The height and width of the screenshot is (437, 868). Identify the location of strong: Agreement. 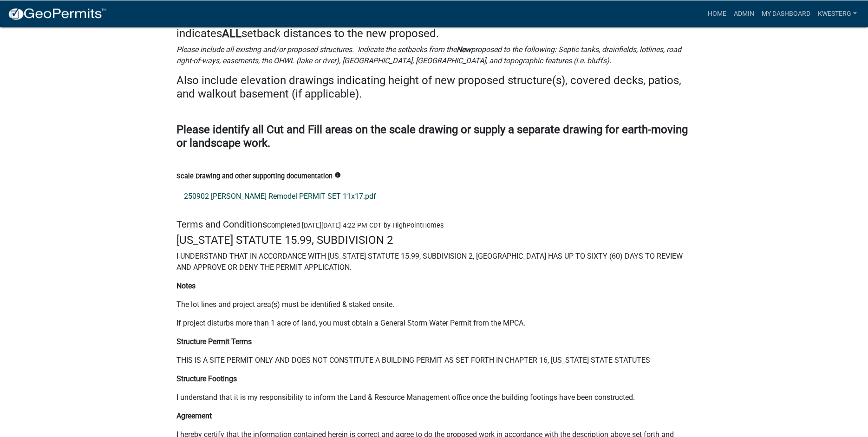
(194, 416).